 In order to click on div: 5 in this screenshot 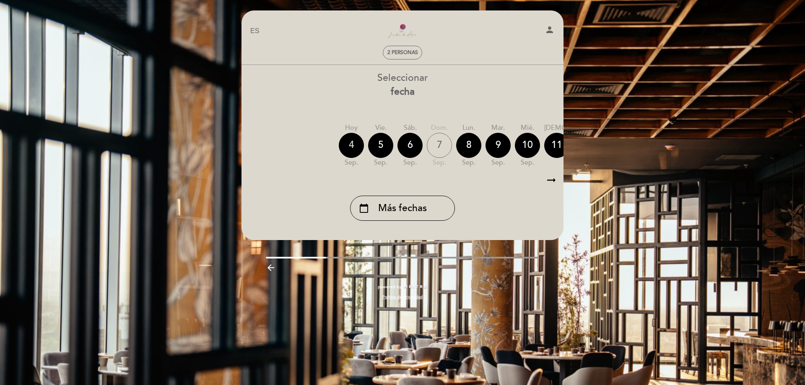, I will do `click(381, 146)`.